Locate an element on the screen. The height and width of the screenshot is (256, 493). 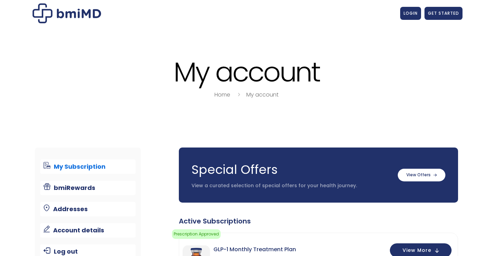
a: My Subscription is located at coordinates (88, 167).